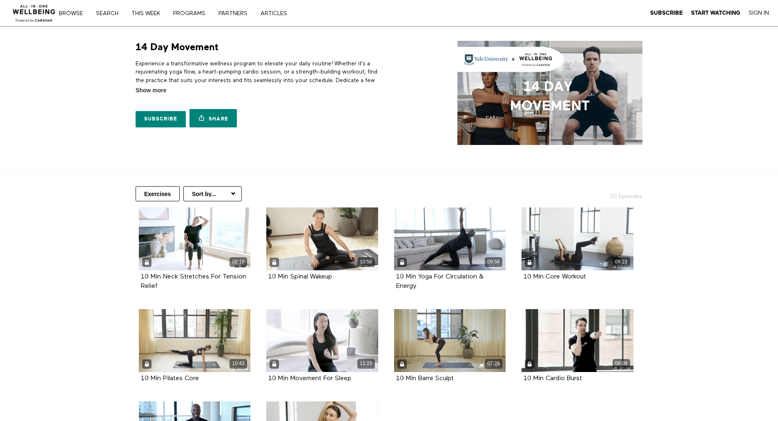 Image resolution: width=778 pixels, height=421 pixels. I want to click on a: 10 Min Pilates Core, so click(170, 378).